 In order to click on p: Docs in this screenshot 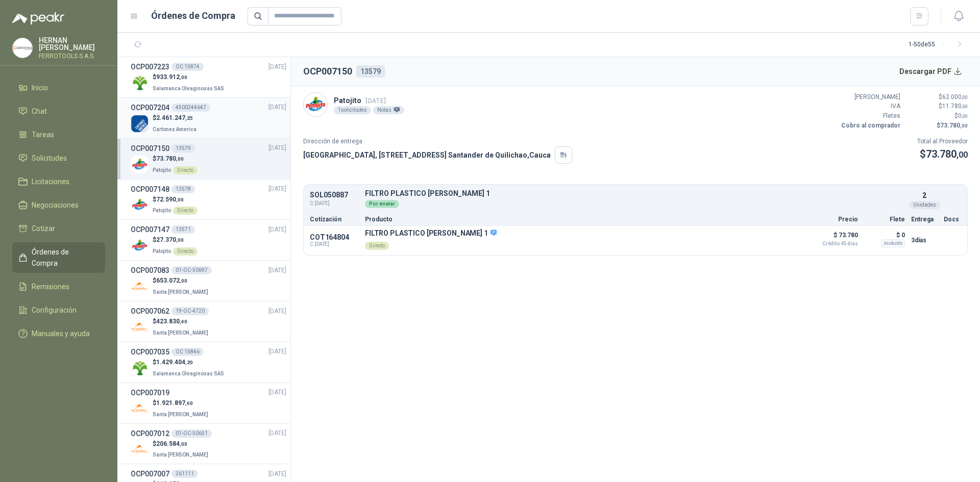, I will do `click(953, 220)`.